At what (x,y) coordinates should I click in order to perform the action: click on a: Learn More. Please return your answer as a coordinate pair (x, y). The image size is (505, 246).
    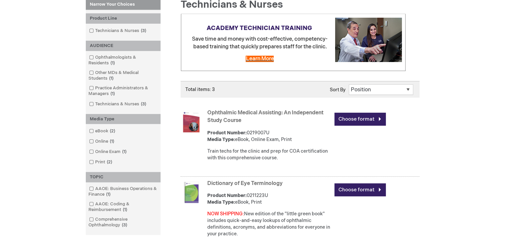
    Looking at the image, I should click on (260, 59).